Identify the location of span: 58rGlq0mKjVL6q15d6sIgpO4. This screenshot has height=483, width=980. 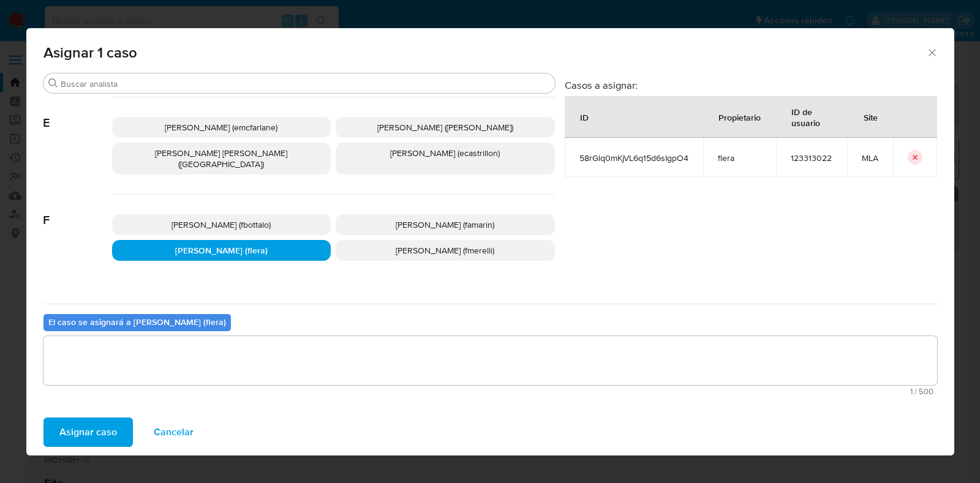
(634, 158).